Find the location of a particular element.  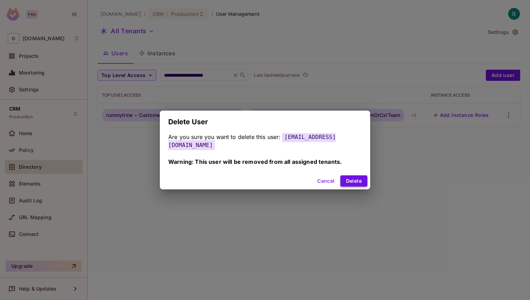

h2: Delete User is located at coordinates (265, 122).